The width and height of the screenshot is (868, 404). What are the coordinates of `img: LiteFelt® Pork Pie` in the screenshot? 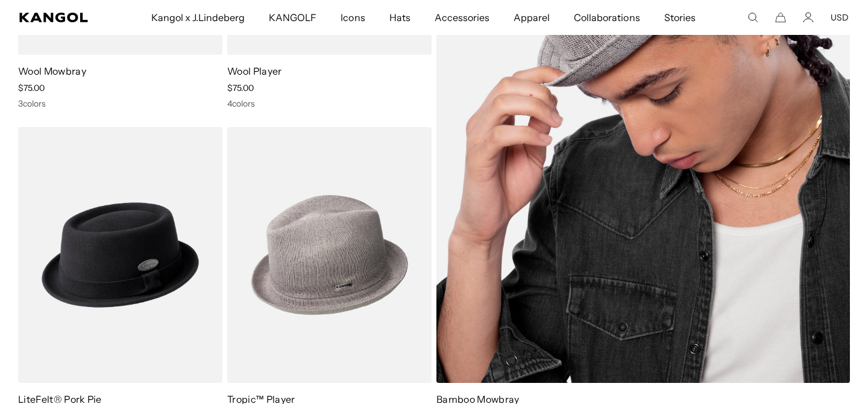 It's located at (120, 255).